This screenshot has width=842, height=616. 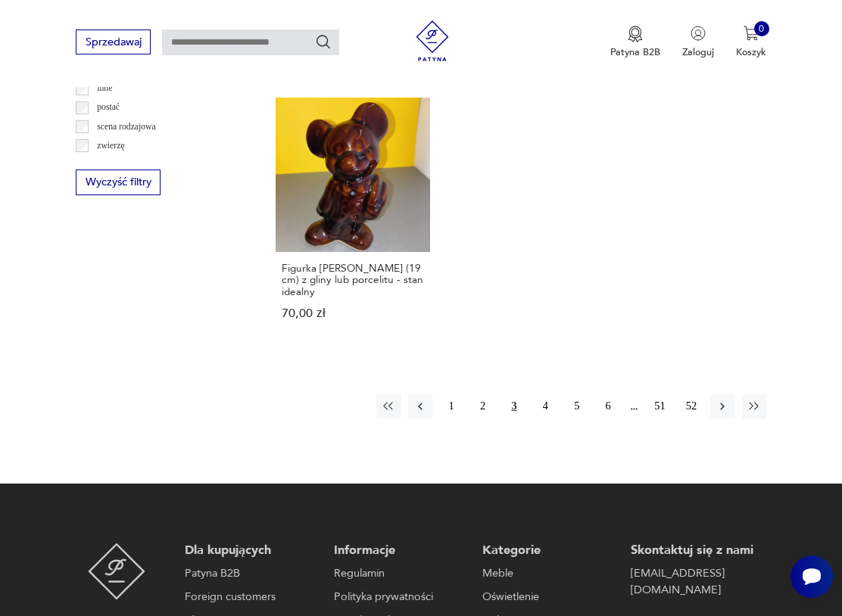 What do you see at coordinates (699, 52) in the screenshot?
I see `p: Zaloguj` at bounding box center [699, 52].